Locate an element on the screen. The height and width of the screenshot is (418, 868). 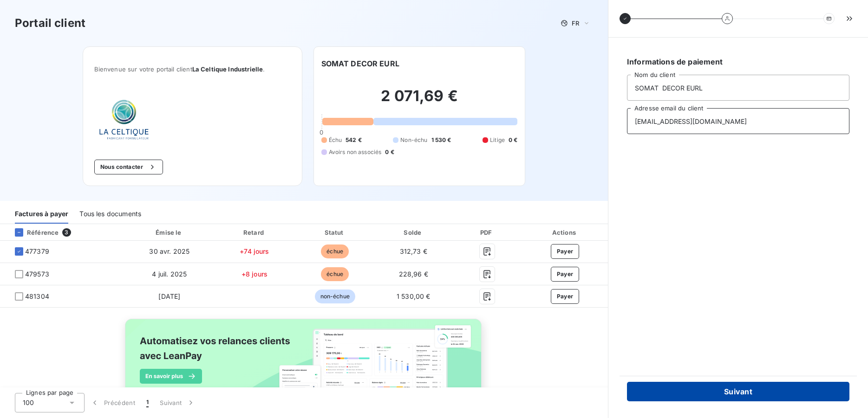
h6: SOMAT DECOR EURL is located at coordinates (361, 64).